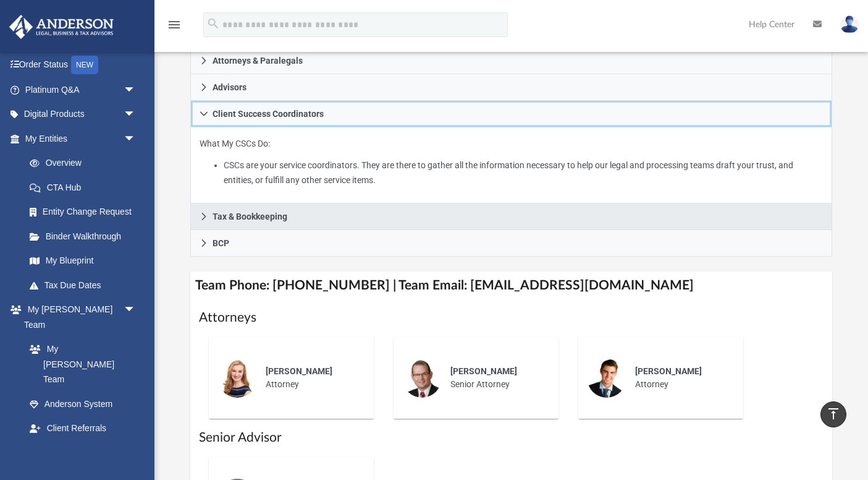 The width and height of the screenshot is (868, 480). What do you see at coordinates (86, 236) in the screenshot?
I see `a: Binder Walkthrough` at bounding box center [86, 236].